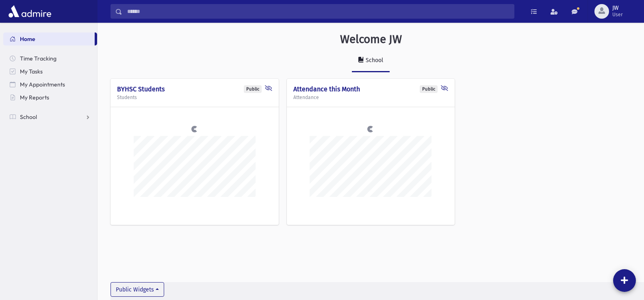  What do you see at coordinates (371, 39) in the screenshot?
I see `h3: Welcome JW` at bounding box center [371, 39].